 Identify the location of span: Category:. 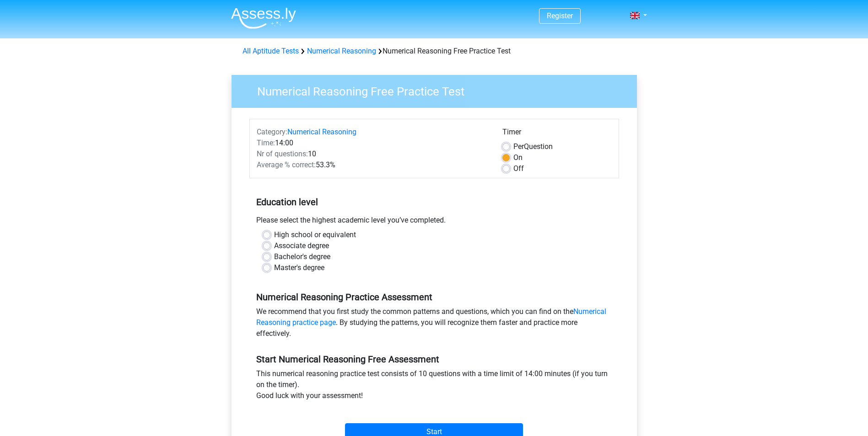
(272, 132).